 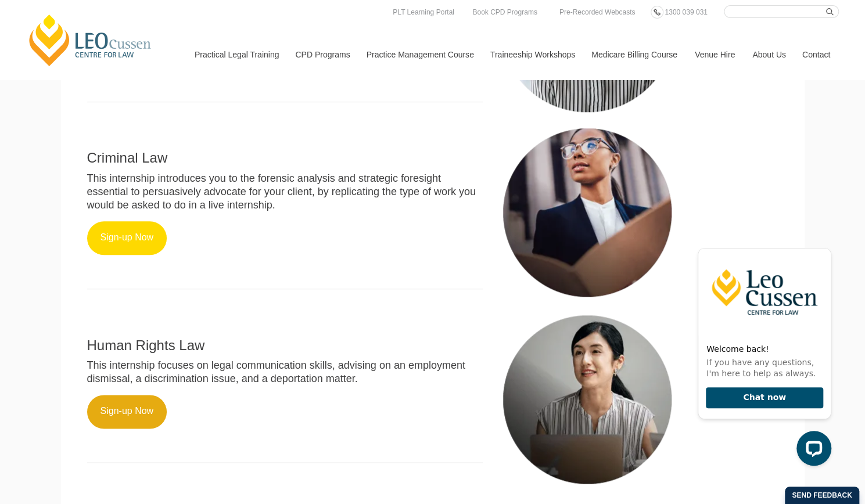 What do you see at coordinates (76, 122) in the screenshot?
I see `h2: Welcome back!` at bounding box center [76, 122].